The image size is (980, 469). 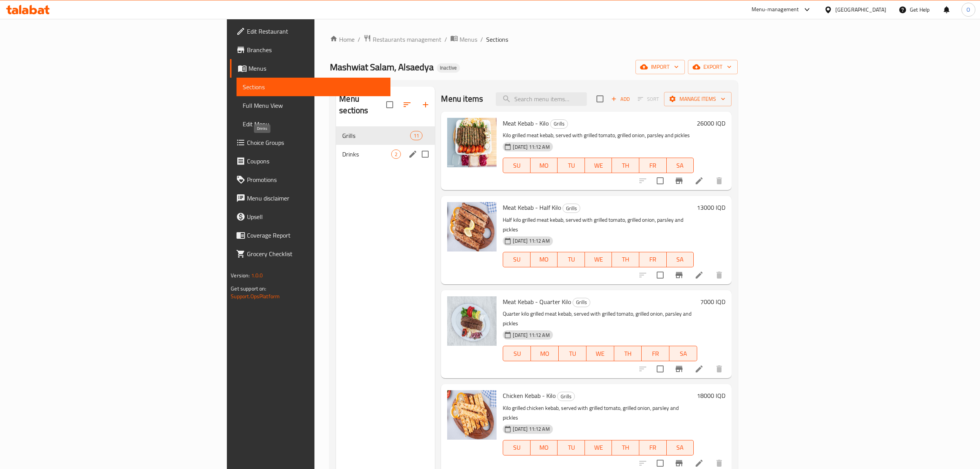 I want to click on span: Select all sections, so click(x=390, y=105).